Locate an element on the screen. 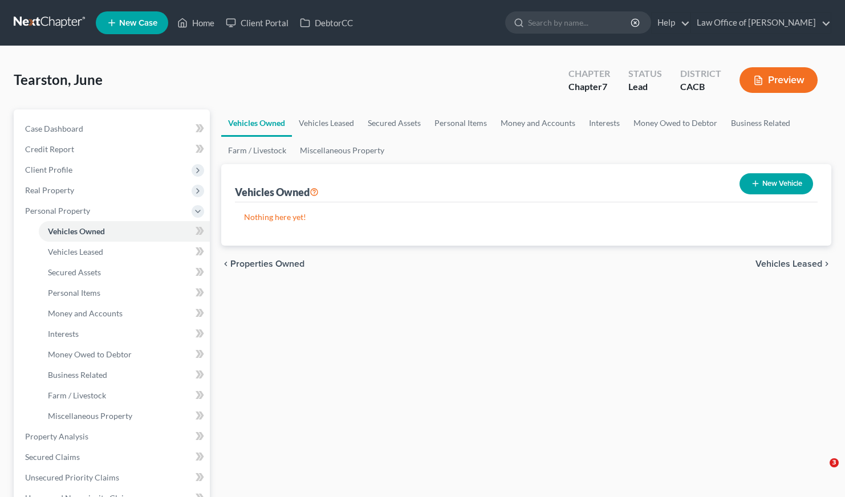 This screenshot has width=845, height=497. span: Personal Property is located at coordinates (58, 210).